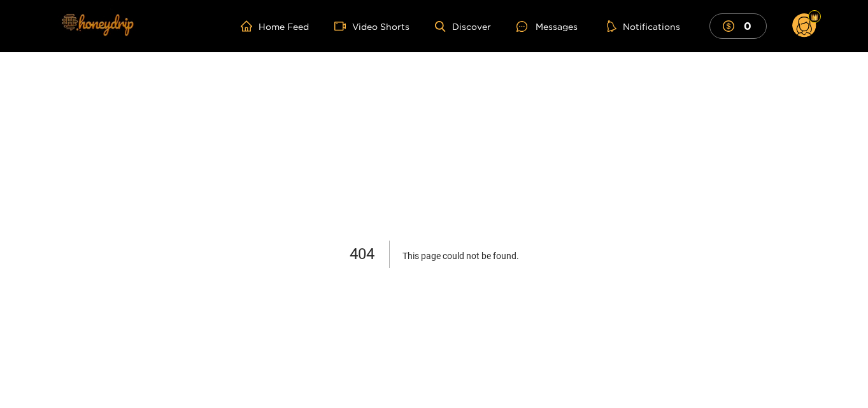 This screenshot has width=868, height=408. Describe the element at coordinates (250, 26) in the screenshot. I see `span: home` at that location.